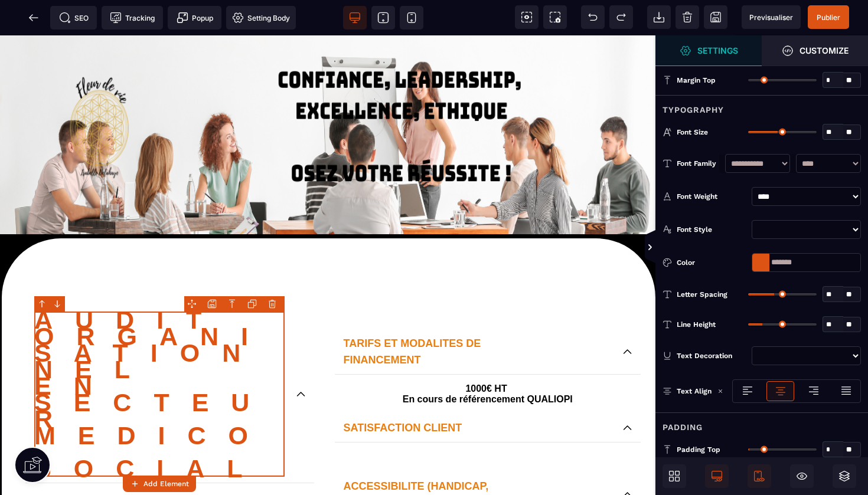 The width and height of the screenshot is (868, 495). I want to click on strong: Add Element, so click(166, 484).